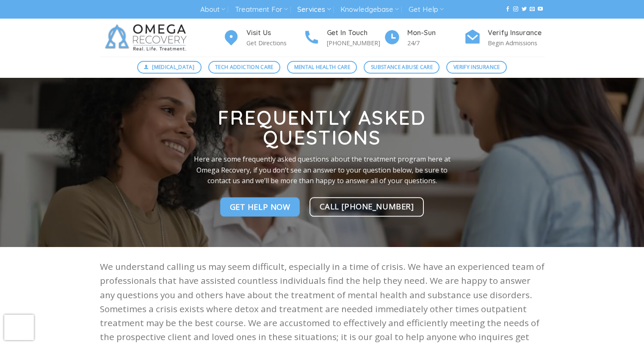 Image resolution: width=644 pixels, height=346 pixels. What do you see at coordinates (355, 33) in the screenshot?
I see `h4: Get In Touch` at bounding box center [355, 33].